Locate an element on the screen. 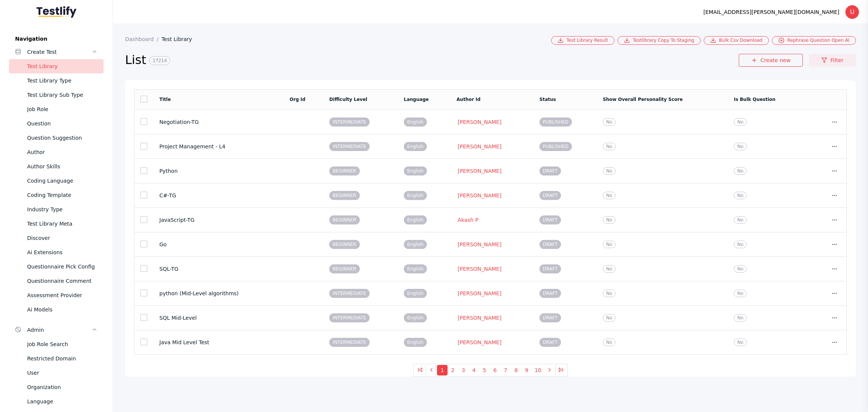 This screenshot has width=868, height=412. a: Org Id is located at coordinates (298, 99).